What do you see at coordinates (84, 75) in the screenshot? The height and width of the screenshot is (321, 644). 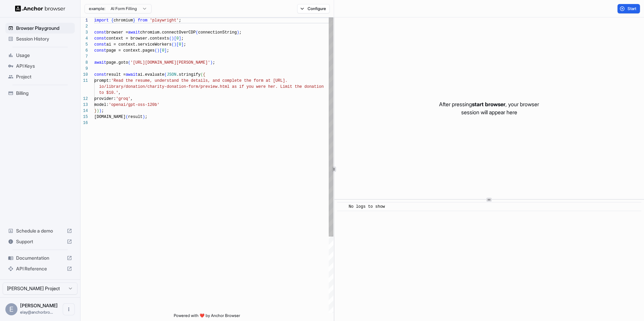 I see `div: 10` at bounding box center [84, 75].